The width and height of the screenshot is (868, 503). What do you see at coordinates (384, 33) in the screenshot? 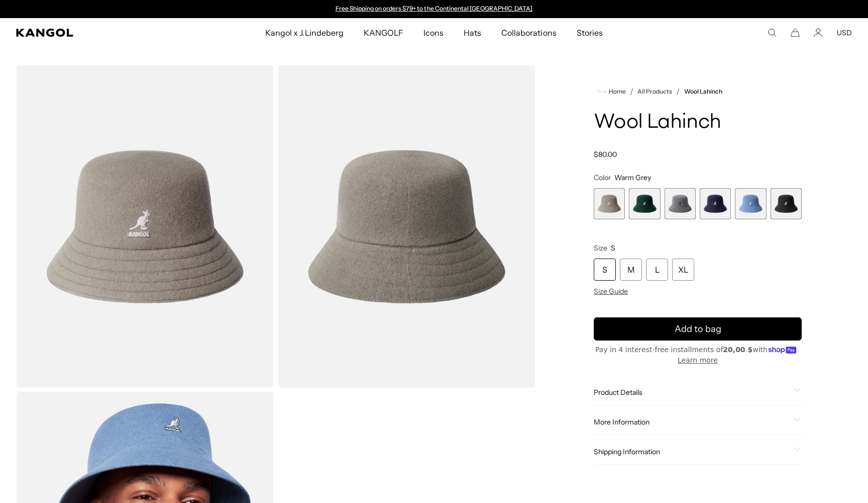
I see `a: KANGOLF` at bounding box center [384, 33].